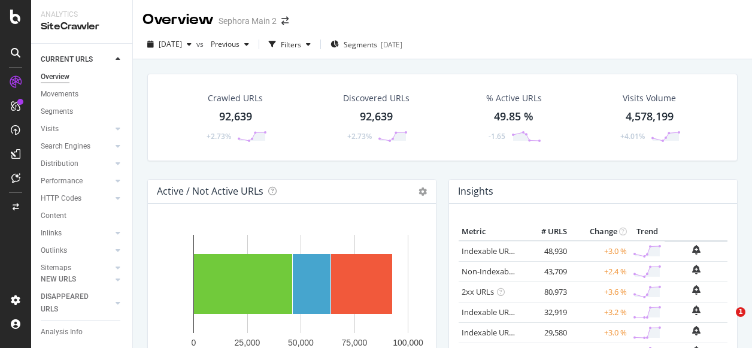 The width and height of the screenshot is (752, 348). What do you see at coordinates (514, 117) in the screenshot?
I see `div: 49.85 %` at bounding box center [514, 117].